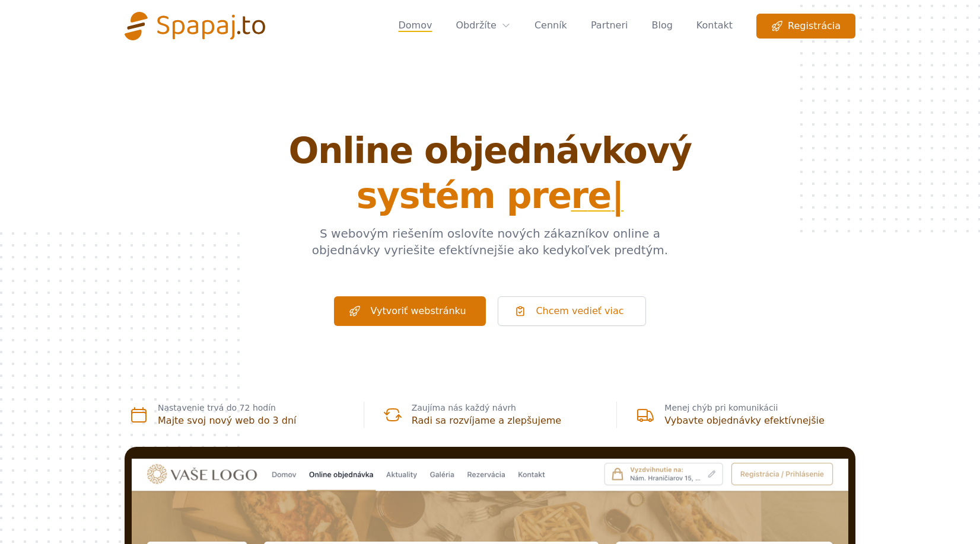 The height and width of the screenshot is (544, 980). Describe the element at coordinates (490, 241) in the screenshot. I see `p: S webovým riešením oslovíte nových zákazníkov online a objednávky vyriešite efektívnejšie ako ked...` at that location.